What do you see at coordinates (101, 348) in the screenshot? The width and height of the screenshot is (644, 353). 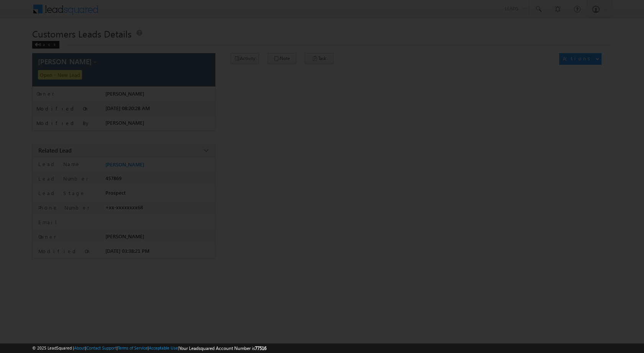 I see `a: Contact Support` at bounding box center [101, 348].